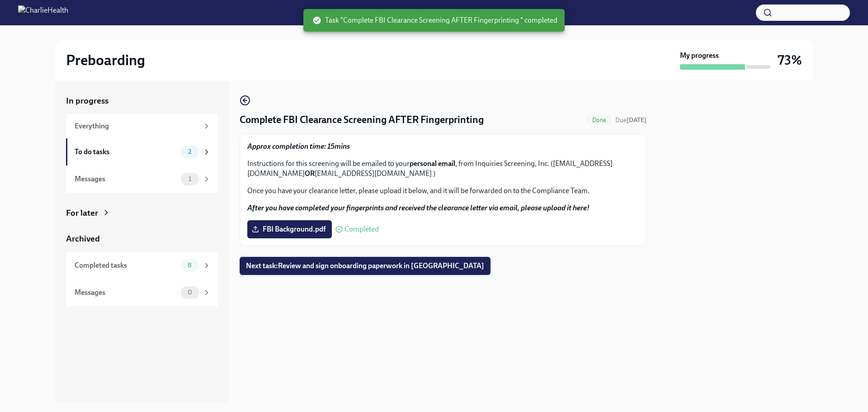 Image resolution: width=868 pixels, height=412 pixels. Describe the element at coordinates (443, 191) in the screenshot. I see `p: Once you have your clearance letter, please upload it below, and it will be forwarded on to the C...` at that location.